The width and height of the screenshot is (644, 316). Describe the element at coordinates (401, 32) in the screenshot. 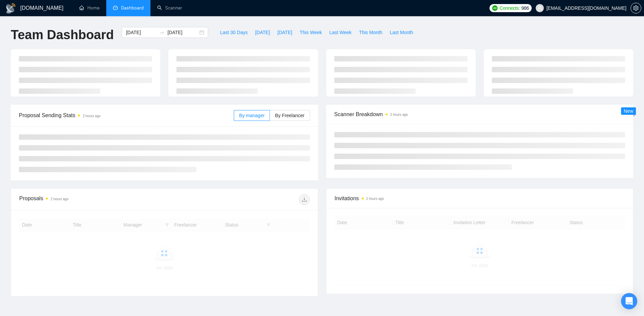

I see `button: Last Month` at that location.